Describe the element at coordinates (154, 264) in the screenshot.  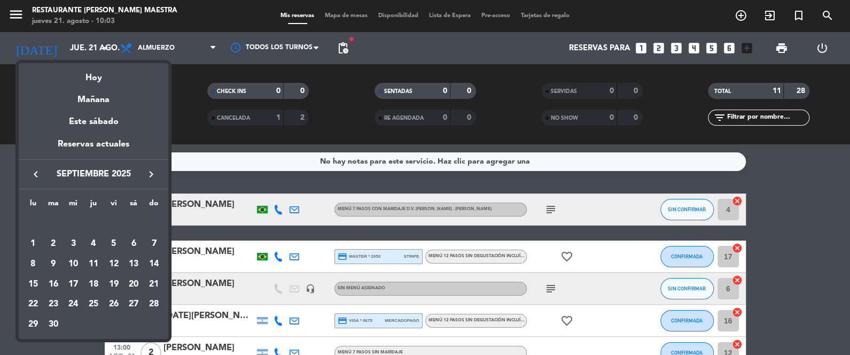
I see `td: 14 de septiembre de 2025` at that location.